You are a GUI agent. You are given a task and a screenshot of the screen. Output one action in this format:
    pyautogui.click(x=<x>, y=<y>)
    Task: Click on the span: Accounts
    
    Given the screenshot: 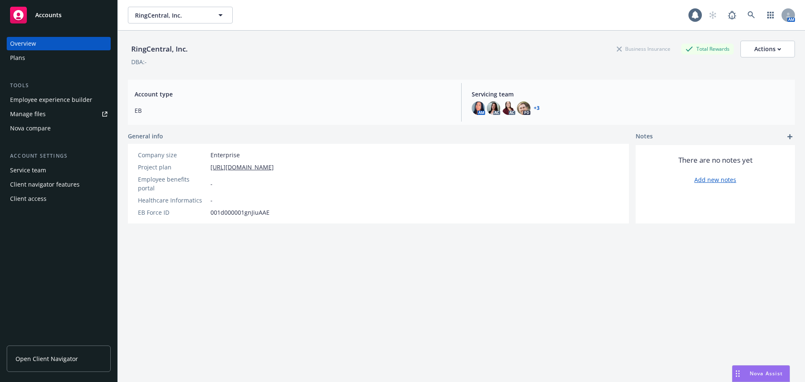 What is the action you would take?
    pyautogui.click(x=48, y=15)
    